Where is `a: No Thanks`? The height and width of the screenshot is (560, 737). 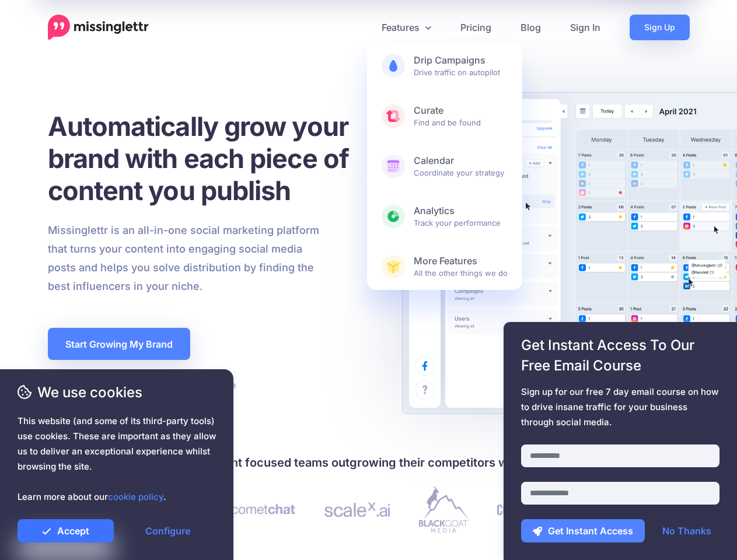
a: No Thanks is located at coordinates (687, 531).